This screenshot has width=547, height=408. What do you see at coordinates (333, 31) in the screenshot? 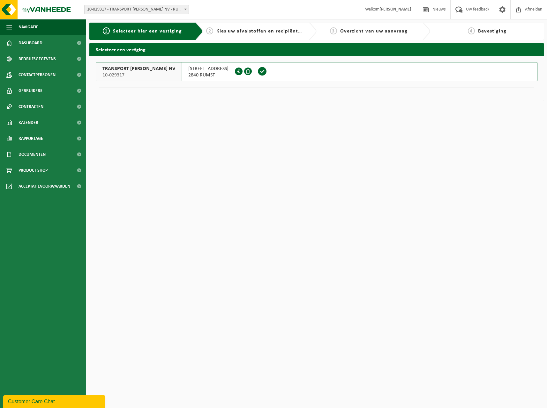
I see `span: 3` at bounding box center [333, 31].